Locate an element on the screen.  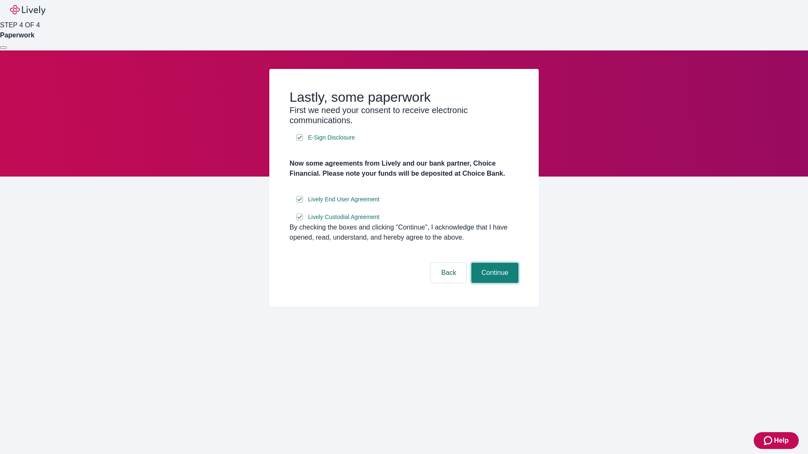
button: Back is located at coordinates (448, 273).